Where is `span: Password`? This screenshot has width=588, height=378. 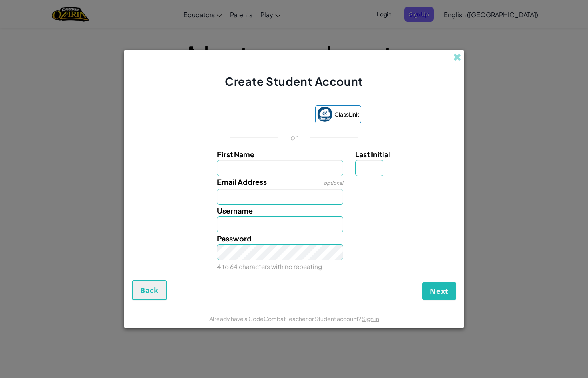
span: Password is located at coordinates (234, 238).